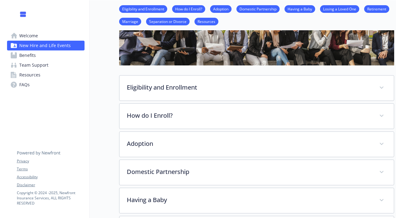 The width and height of the screenshot is (396, 218). I want to click on p: Copyright © 2024 - 2025 , Newfront Insurance Services, ALL RIGHTS RESERVED, so click(50, 198).